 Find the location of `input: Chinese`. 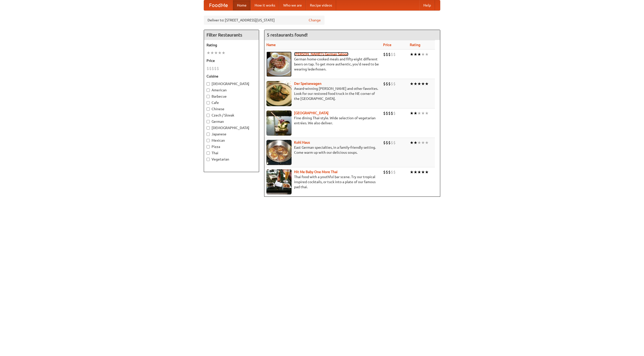

input: Chinese is located at coordinates (208, 109).